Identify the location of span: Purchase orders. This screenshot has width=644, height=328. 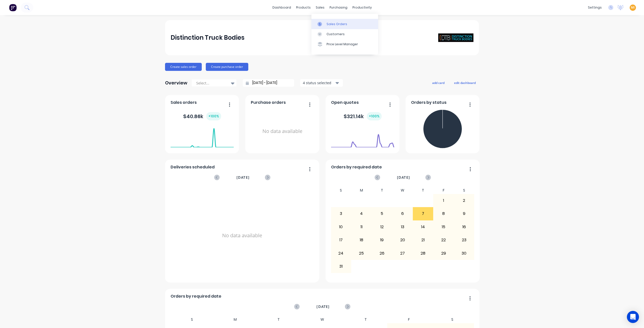
(268, 103).